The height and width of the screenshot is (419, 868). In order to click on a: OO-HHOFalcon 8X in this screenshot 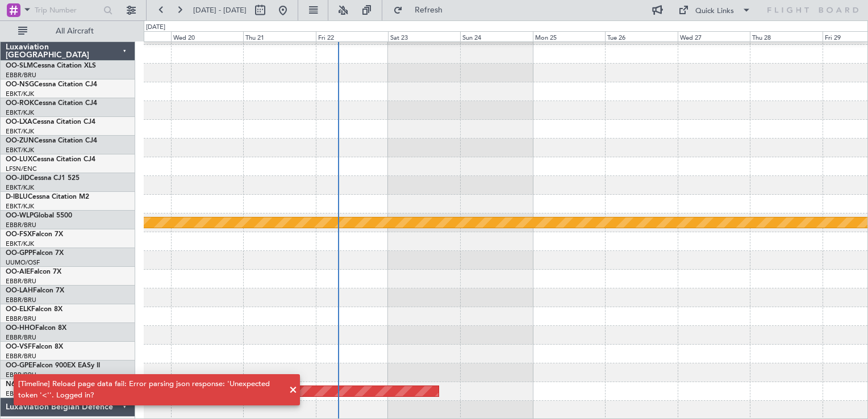, I will do `click(36, 328)`.